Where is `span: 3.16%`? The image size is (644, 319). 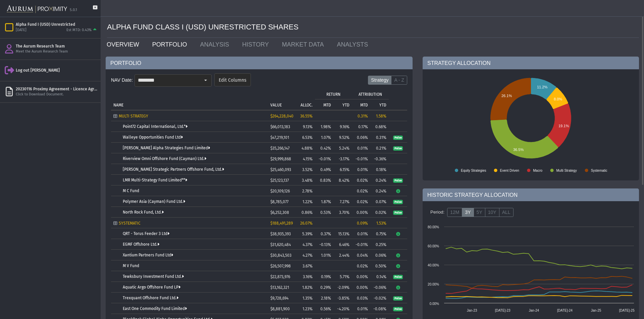 span: 3.16% is located at coordinates (307, 277).